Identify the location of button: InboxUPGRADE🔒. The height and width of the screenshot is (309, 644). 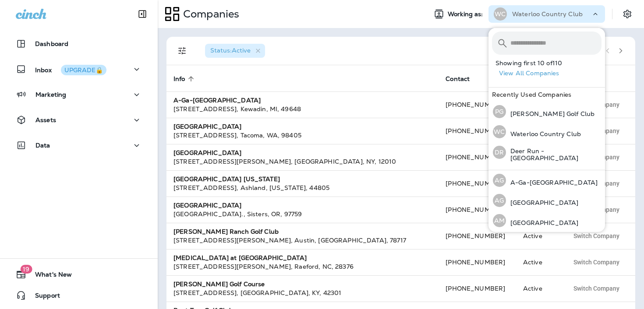
(79, 69).